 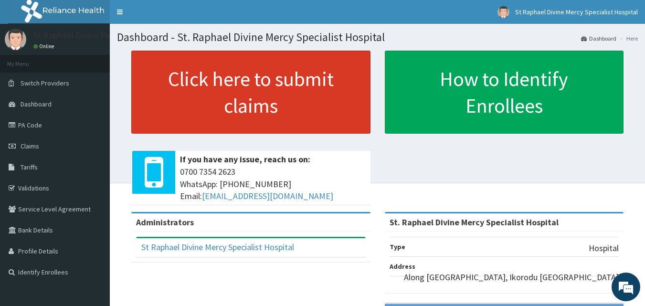 What do you see at coordinates (114, 35) in the screenshot?
I see `p: St Raphael Divine Mercy Specialist Hospital` at bounding box center [114, 35].